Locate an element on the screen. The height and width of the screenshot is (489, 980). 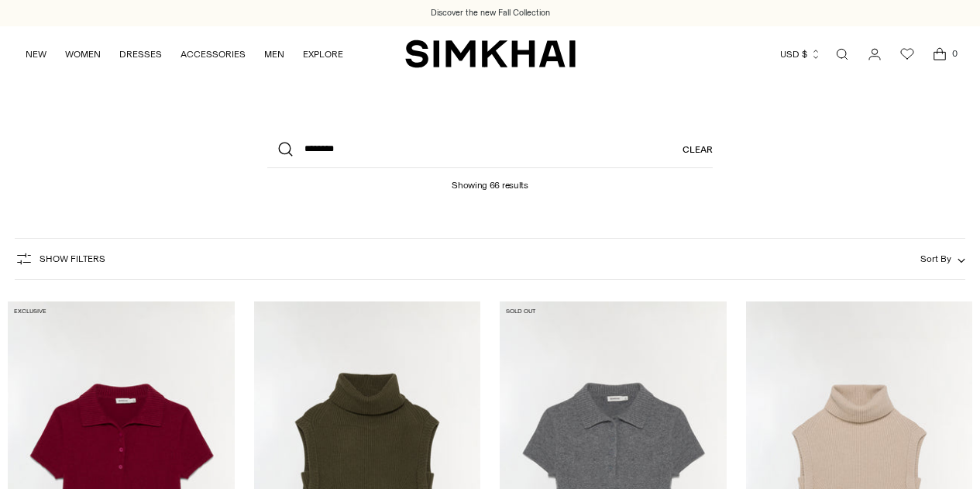
a: ACCESSORIES is located at coordinates (213, 54).